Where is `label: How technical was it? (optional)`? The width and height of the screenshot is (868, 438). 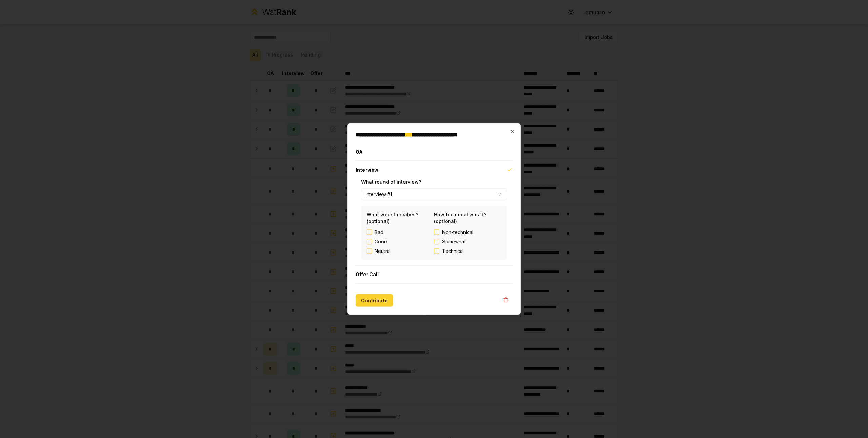
label: How technical was it? (optional) is located at coordinates (460, 218).